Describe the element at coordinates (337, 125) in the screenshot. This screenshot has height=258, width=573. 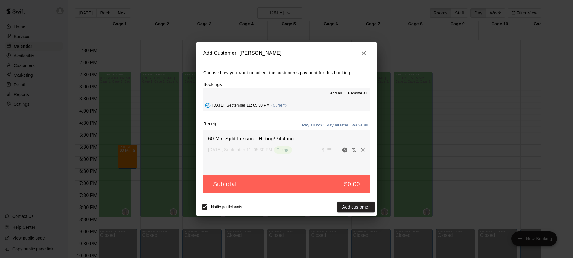
I see `button: Pay all later` at that location.